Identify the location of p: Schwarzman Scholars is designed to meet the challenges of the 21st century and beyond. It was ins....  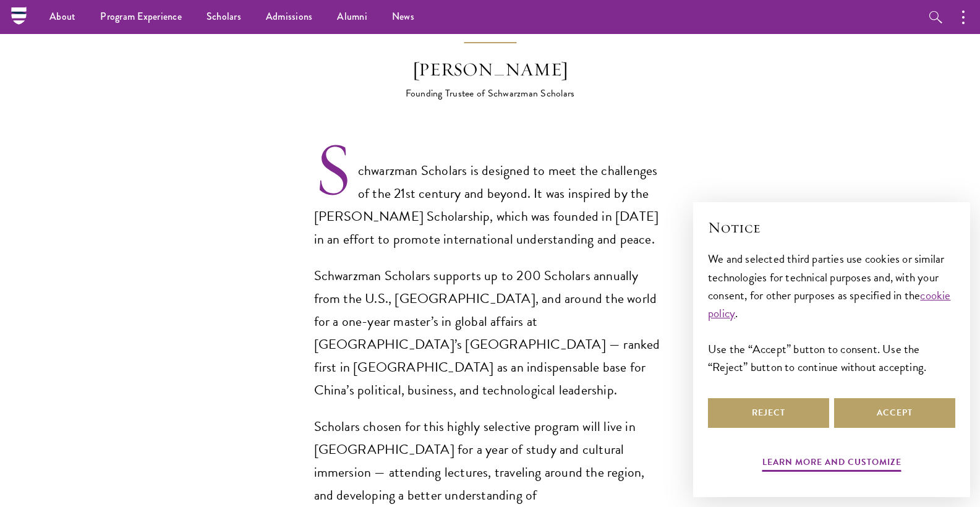
(490, 206).